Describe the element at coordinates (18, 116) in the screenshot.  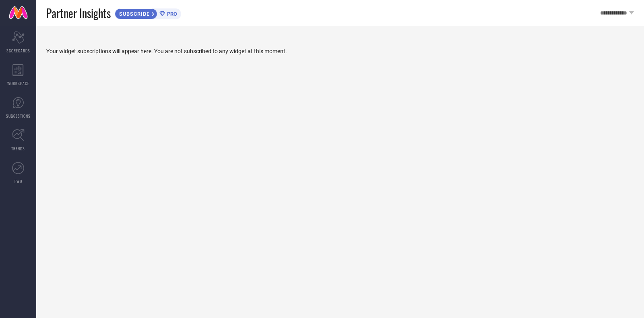
I see `span: SUGGESTIONS` at that location.